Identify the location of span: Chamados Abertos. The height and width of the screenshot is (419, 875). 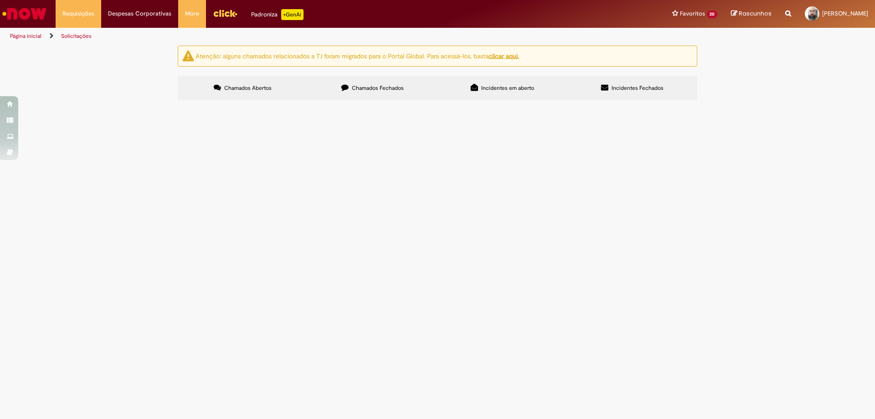
(248, 88).